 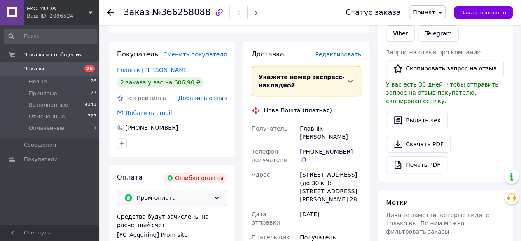 I want to click on span: Сообщения, so click(x=40, y=145).